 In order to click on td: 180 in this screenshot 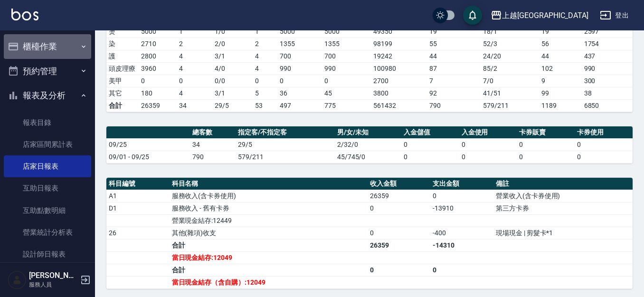, I will do `click(158, 93)`.